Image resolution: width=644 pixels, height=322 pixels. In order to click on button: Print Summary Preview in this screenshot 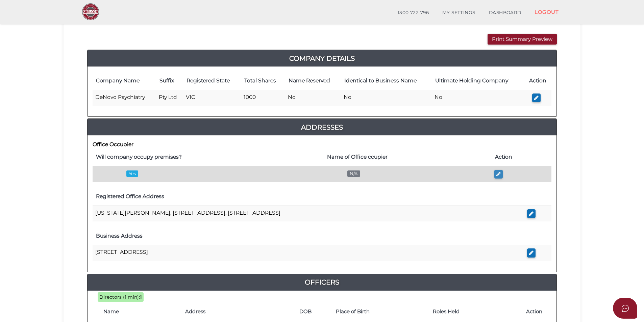, I will do `click(522, 39)`.